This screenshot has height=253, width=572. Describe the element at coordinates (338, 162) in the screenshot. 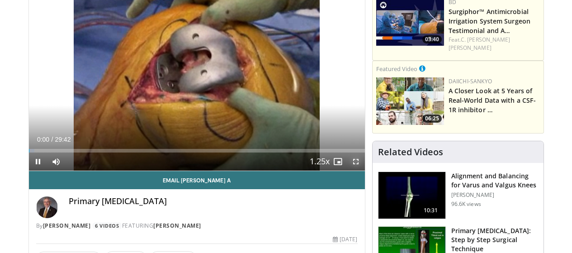

I see `button: Enable picture-in-picture mode` at that location.